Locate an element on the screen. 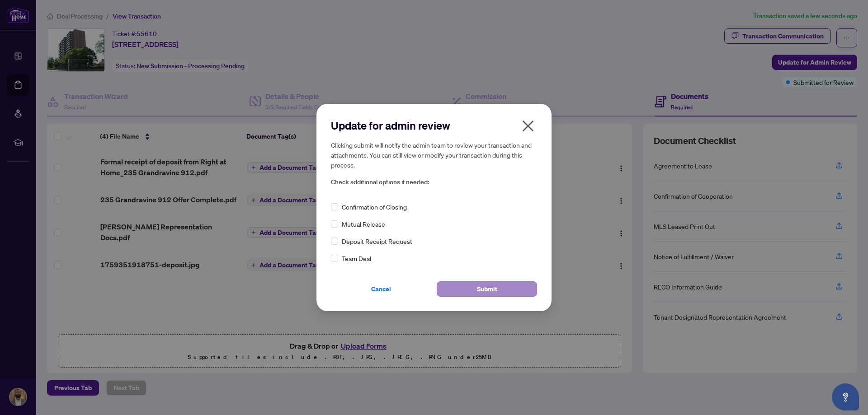 Image resolution: width=868 pixels, height=415 pixels. span: Team Deal is located at coordinates (356, 259).